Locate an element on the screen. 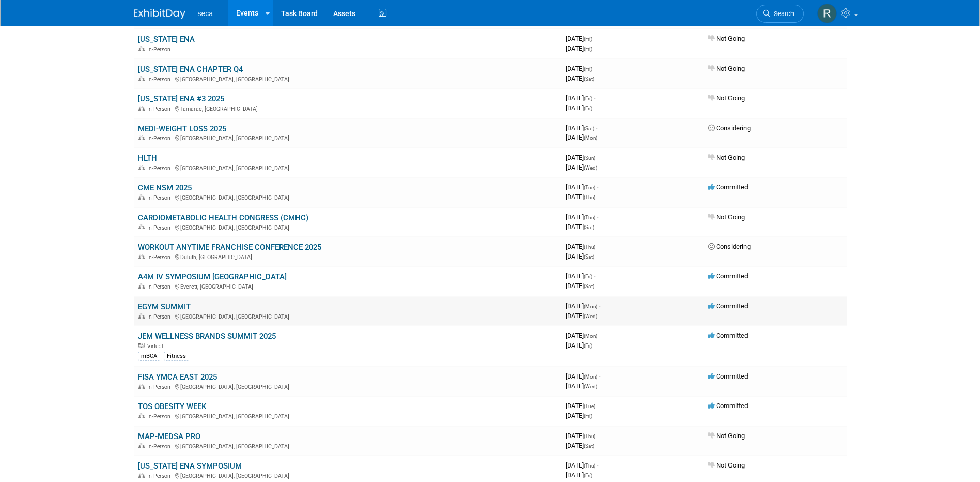  a: EGYM SUMMIT is located at coordinates (164, 307).